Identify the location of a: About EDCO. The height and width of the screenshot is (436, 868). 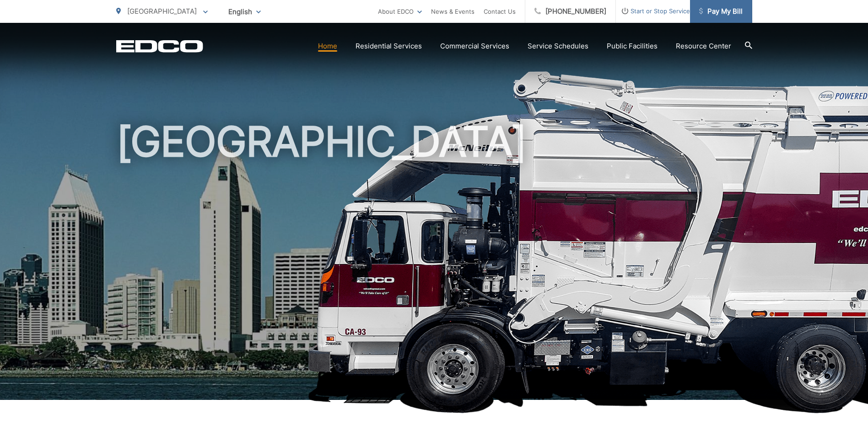
(400, 11).